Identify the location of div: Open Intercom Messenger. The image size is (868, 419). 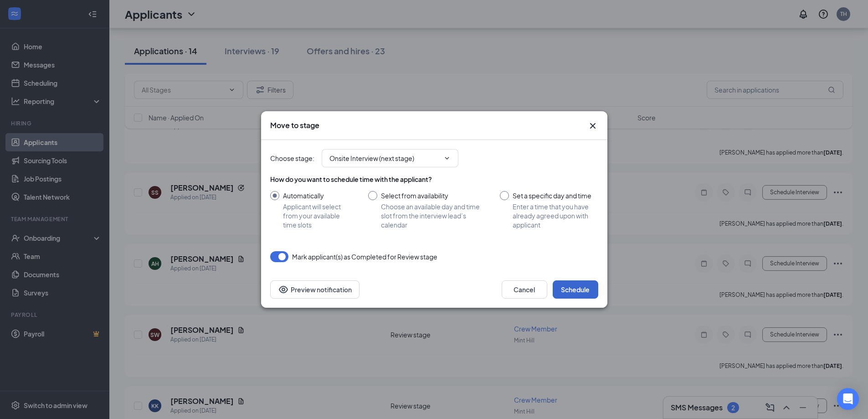
(848, 399).